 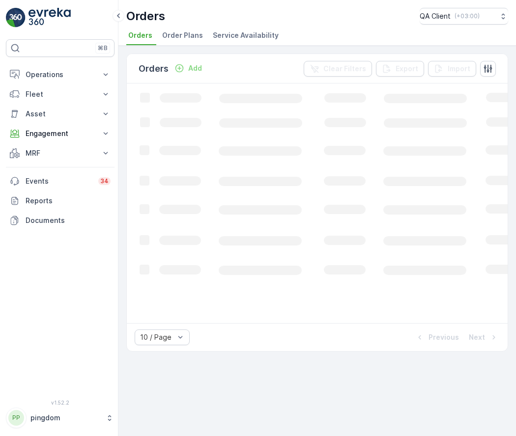 I want to click on p: Operations, so click(x=60, y=75).